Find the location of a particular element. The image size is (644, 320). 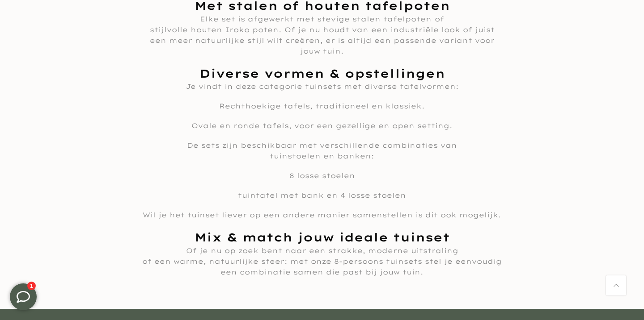

p: Ovale en ronde tafels, voor een gezellige en open setting. is located at coordinates (322, 126).